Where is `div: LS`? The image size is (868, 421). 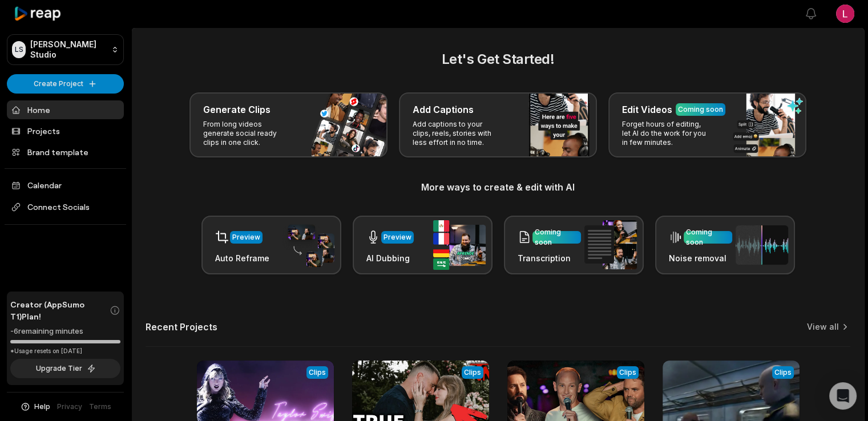 div: LS is located at coordinates (19, 49).